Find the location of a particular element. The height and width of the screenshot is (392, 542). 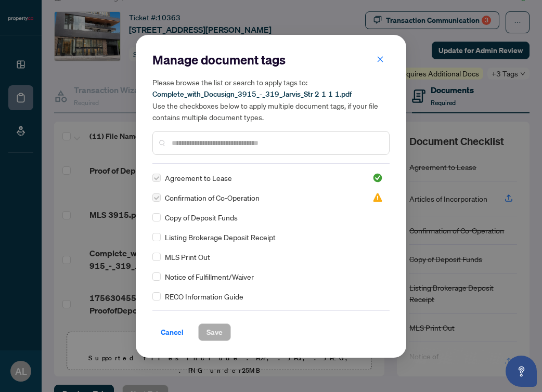

span: RECO Information Guide is located at coordinates (204, 296).